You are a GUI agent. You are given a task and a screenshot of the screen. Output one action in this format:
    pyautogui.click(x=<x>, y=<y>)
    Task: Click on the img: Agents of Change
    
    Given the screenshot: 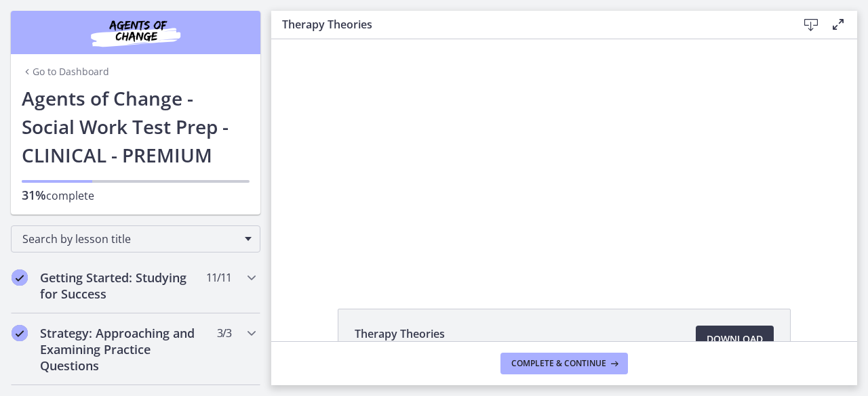 What is the action you would take?
    pyautogui.click(x=136, y=32)
    